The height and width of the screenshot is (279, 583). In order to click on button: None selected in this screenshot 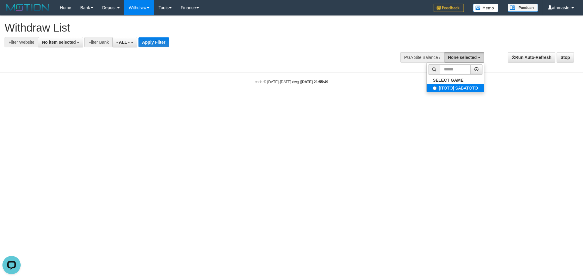, I will do `click(464, 57)`.